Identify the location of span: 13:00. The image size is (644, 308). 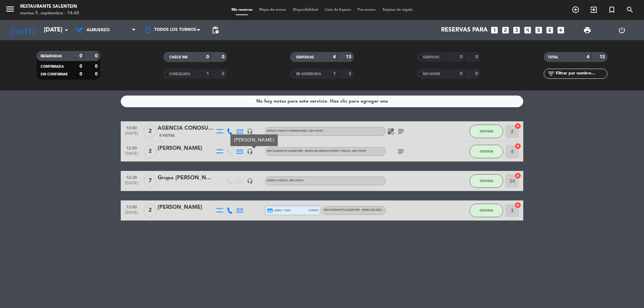
(131, 206).